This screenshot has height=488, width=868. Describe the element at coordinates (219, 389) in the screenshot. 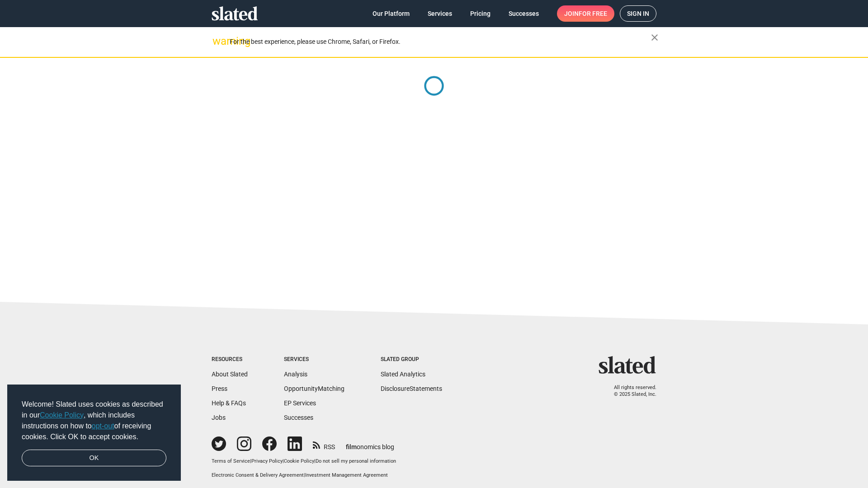

I see `a: Press` at that location.